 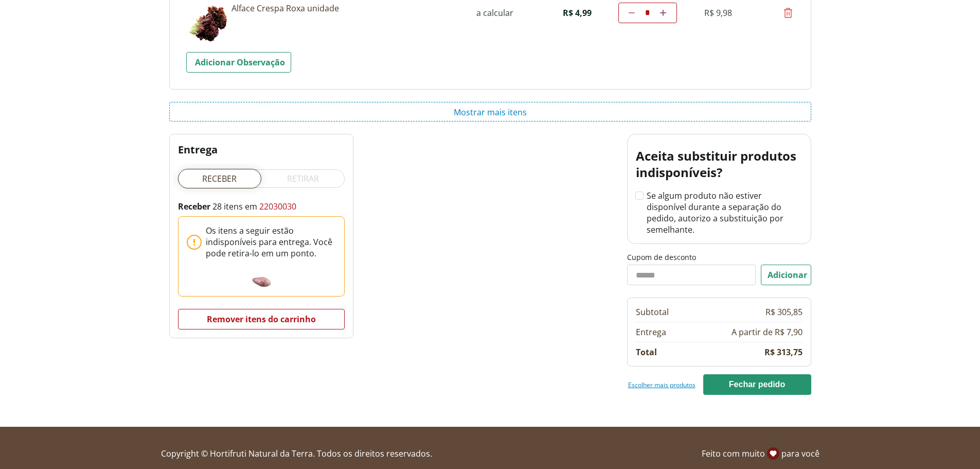 I want to click on button: Fechar pedido, so click(x=757, y=384).